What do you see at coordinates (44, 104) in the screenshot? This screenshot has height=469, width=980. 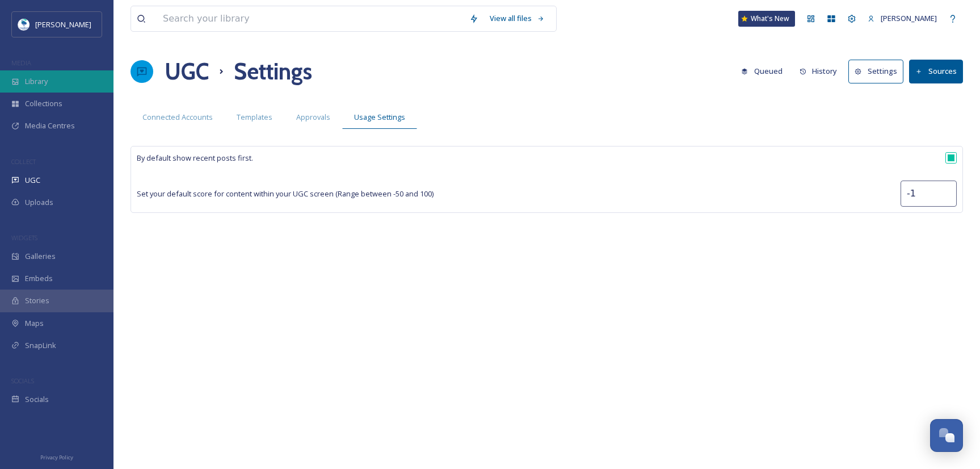 I see `span: Collections` at bounding box center [44, 104].